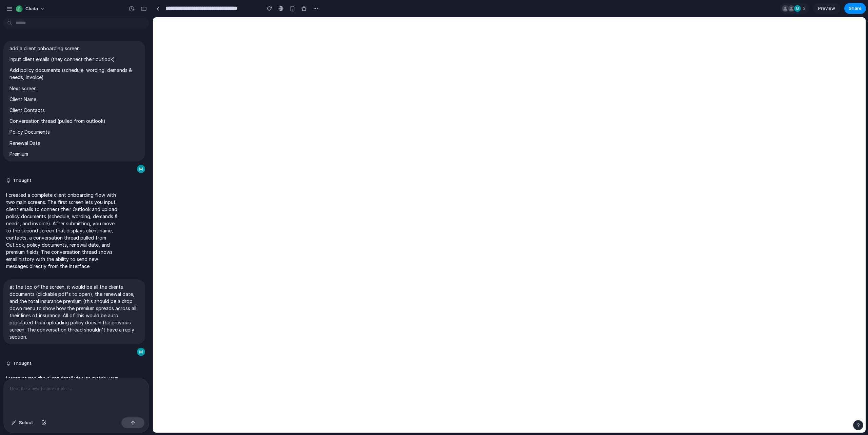 The width and height of the screenshot is (868, 435). Describe the element at coordinates (26, 423) in the screenshot. I see `span: Select` at that location.